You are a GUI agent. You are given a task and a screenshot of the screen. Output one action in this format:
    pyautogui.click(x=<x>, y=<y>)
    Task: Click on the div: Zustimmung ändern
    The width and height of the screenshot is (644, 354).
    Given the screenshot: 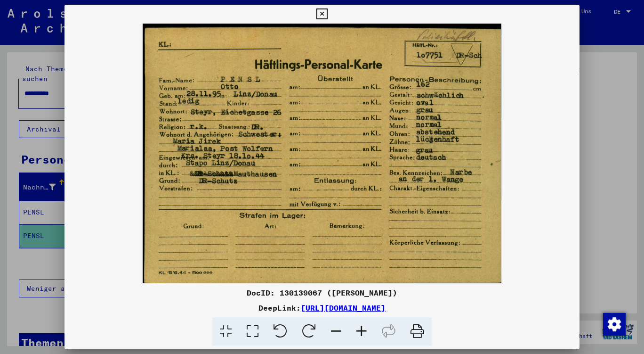 What is the action you would take?
    pyautogui.click(x=614, y=324)
    